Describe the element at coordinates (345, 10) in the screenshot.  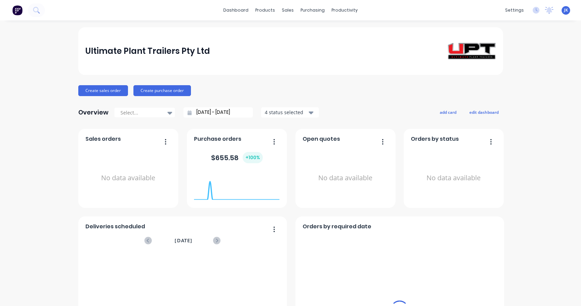
I see `div: productivity` at that location.